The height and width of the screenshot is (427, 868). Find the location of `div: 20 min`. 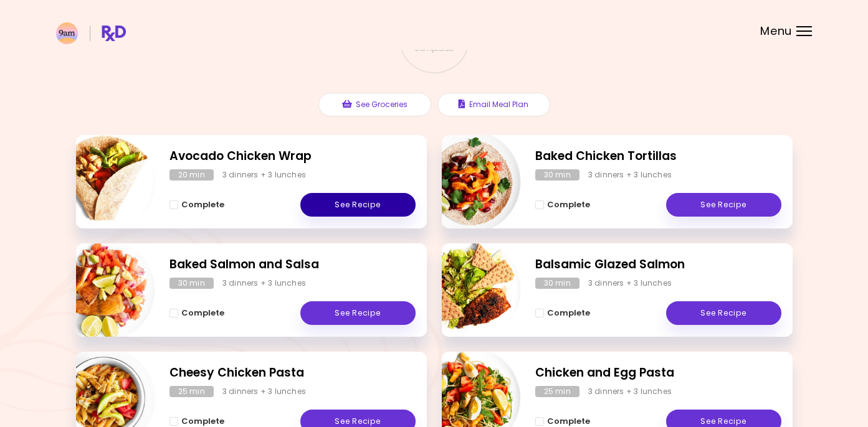

div: 20 min is located at coordinates (191, 175).